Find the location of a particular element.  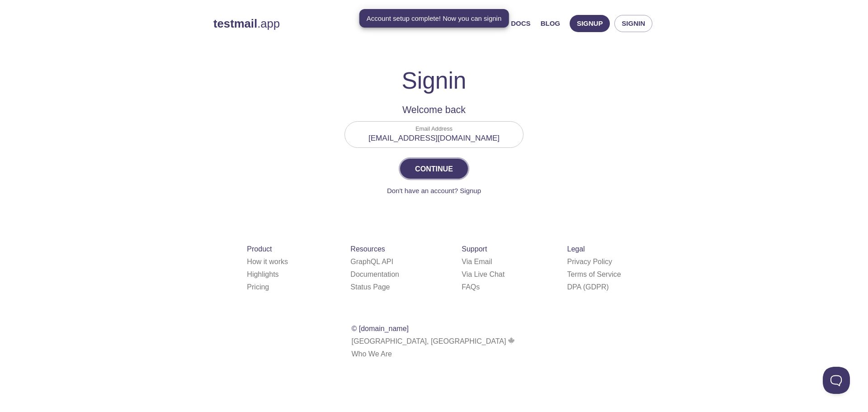

a: Docs is located at coordinates (520, 23).